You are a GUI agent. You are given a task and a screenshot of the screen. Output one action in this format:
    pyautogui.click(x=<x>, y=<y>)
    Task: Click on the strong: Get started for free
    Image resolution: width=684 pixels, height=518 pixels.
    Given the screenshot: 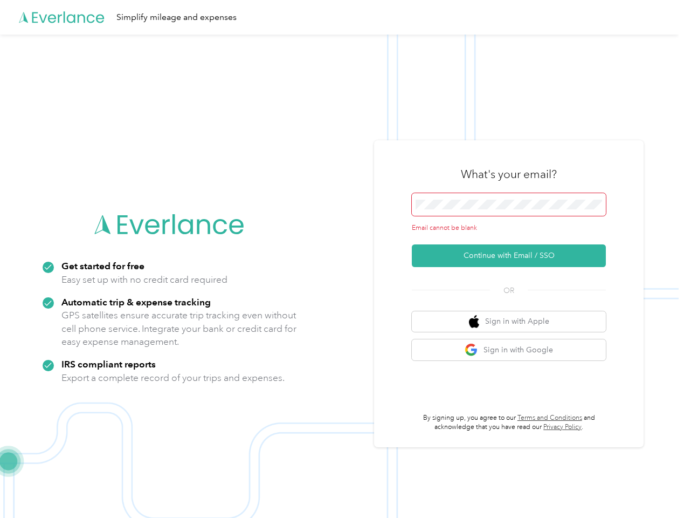 What is the action you would take?
    pyautogui.click(x=103, y=265)
    